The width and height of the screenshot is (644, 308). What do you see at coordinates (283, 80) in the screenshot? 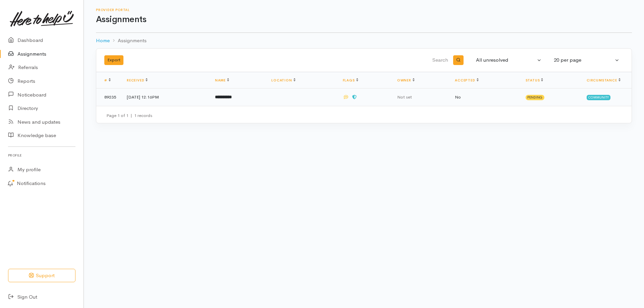
I see `a: Location` at bounding box center [283, 80].